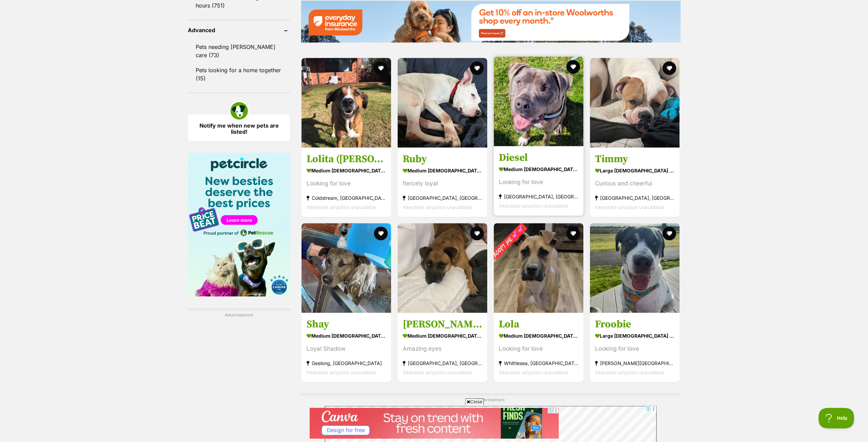 Image resolution: width=868 pixels, height=442 pixels. What do you see at coordinates (239, 127) in the screenshot?
I see `a: Notify me when new pets are listed!` at bounding box center [239, 127].